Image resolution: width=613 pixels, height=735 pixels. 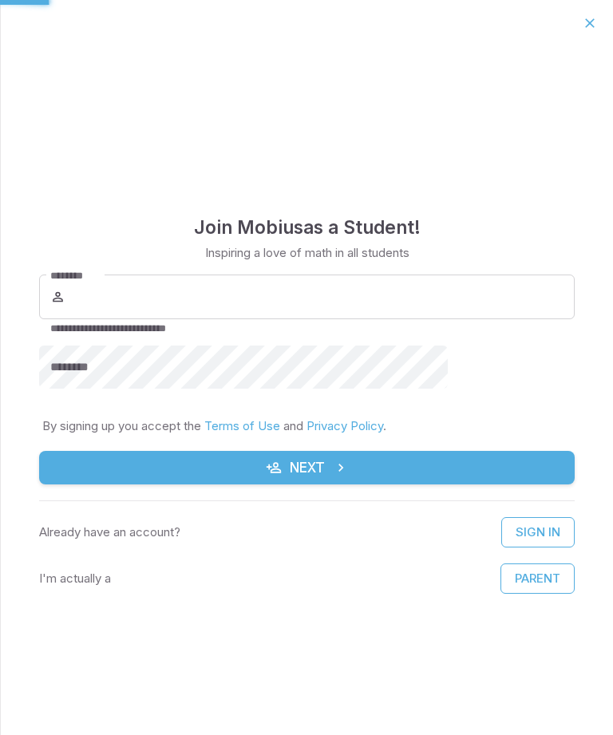 I want to click on a: Privacy Policy, so click(x=345, y=426).